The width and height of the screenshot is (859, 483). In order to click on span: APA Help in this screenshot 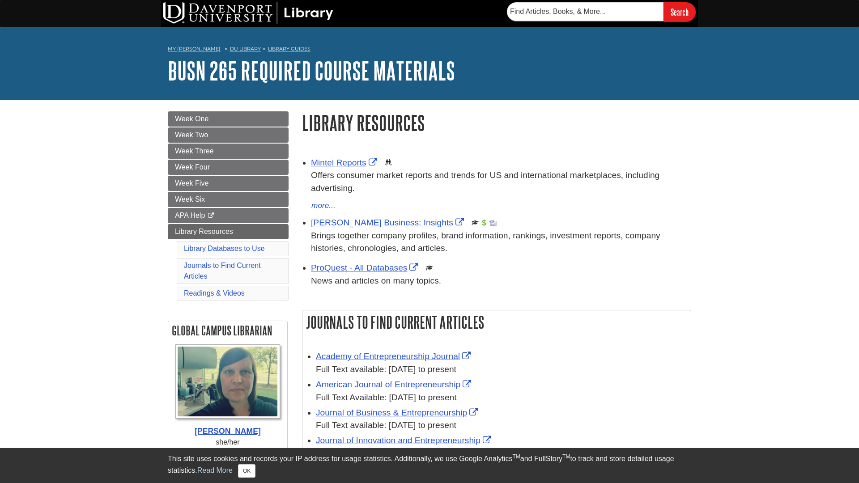, I will do `click(190, 215)`.